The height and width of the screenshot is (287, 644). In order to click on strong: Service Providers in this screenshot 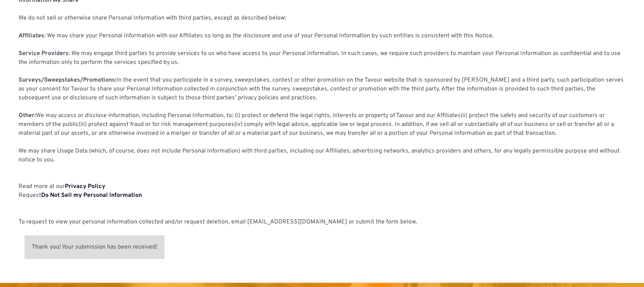, I will do `click(43, 53)`.